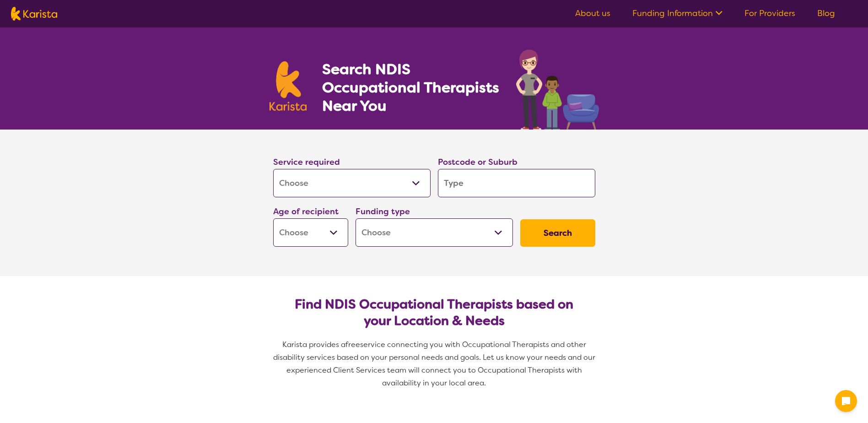 The height and width of the screenshot is (423, 868). I want to click on label: Postcode or Suburb, so click(478, 162).